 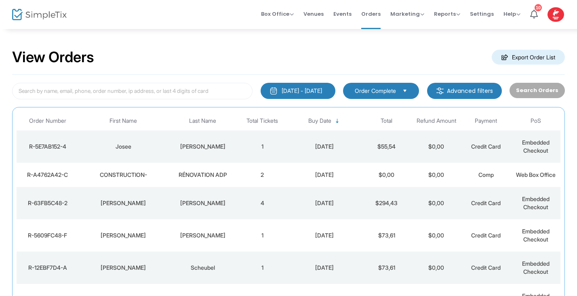 What do you see at coordinates (262, 175) in the screenshot?
I see `td: 2` at bounding box center [262, 175].